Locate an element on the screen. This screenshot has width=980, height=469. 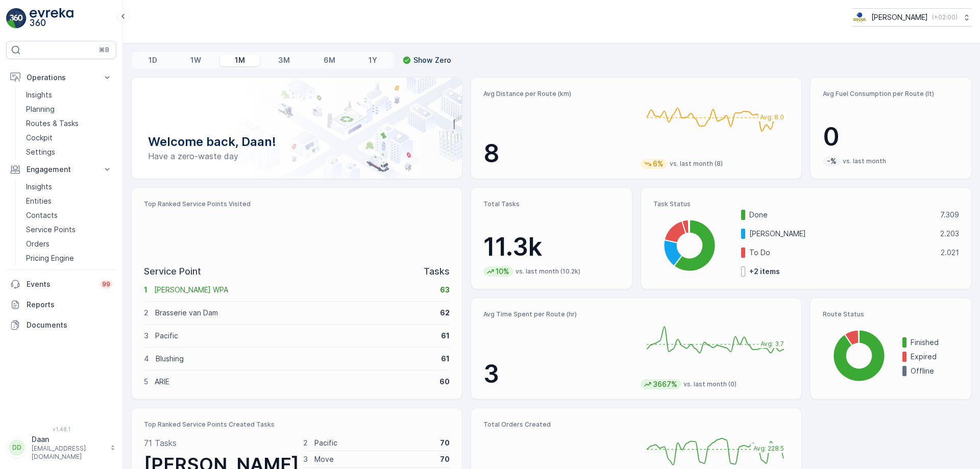
p: 10% is located at coordinates (502, 271).